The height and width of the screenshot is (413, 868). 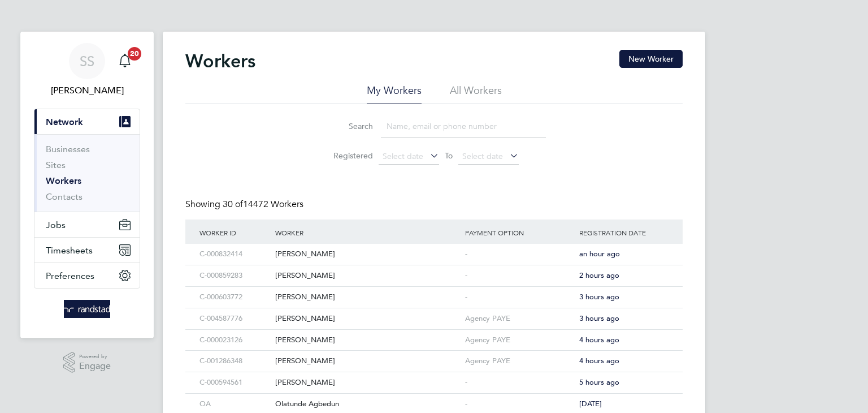 I want to click on button: New Worker, so click(x=651, y=59).